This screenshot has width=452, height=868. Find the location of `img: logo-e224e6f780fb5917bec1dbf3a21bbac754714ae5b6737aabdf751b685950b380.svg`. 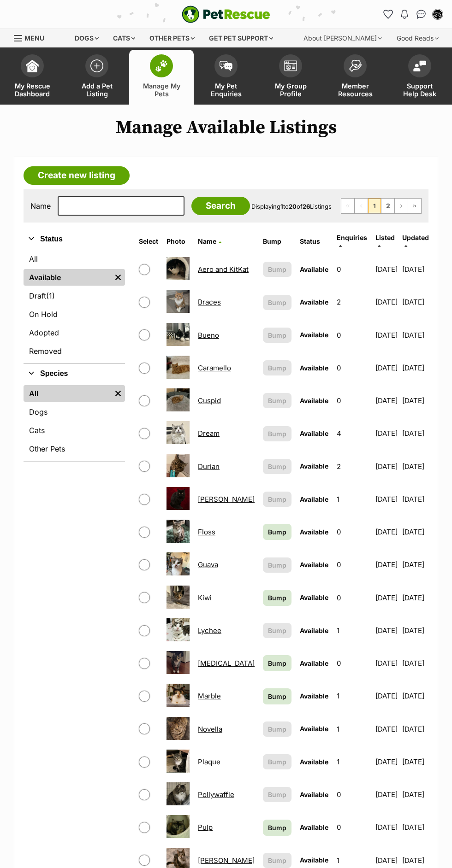

img: logo-e224e6f780fb5917bec1dbf3a21bbac754714ae5b6737aabdf751b685950b380.svg is located at coordinates (226, 14).